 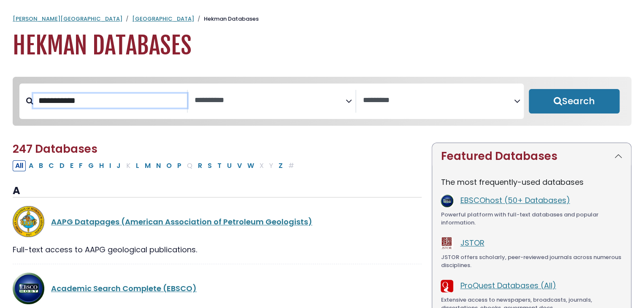 What do you see at coordinates (531, 182) in the screenshot?
I see `p: The most frequently-used databases` at bounding box center [531, 182].